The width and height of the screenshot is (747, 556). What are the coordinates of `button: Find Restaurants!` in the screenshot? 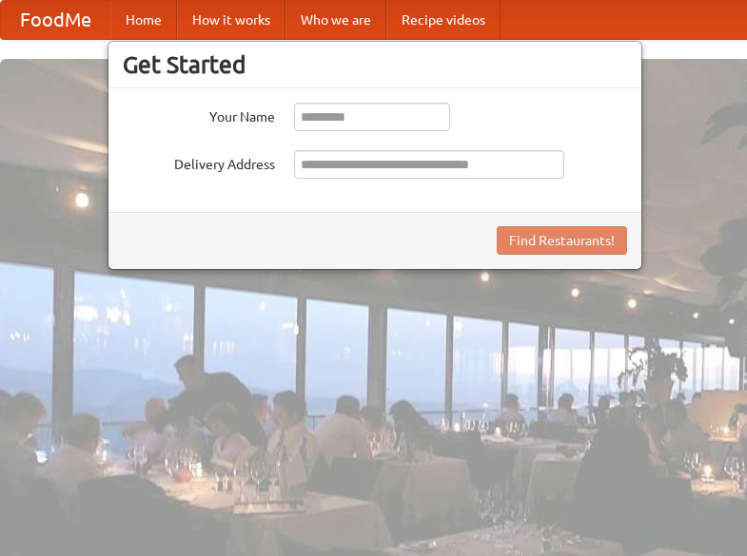 It's located at (561, 241).